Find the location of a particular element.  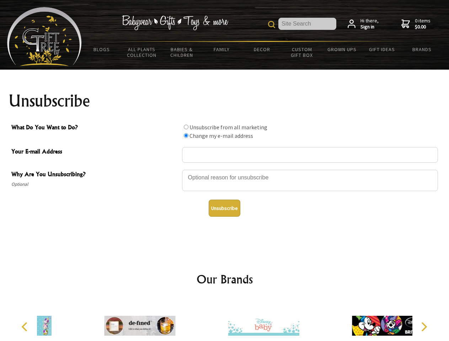

img: Babywear - Gifts - Toys & more is located at coordinates (175, 23).